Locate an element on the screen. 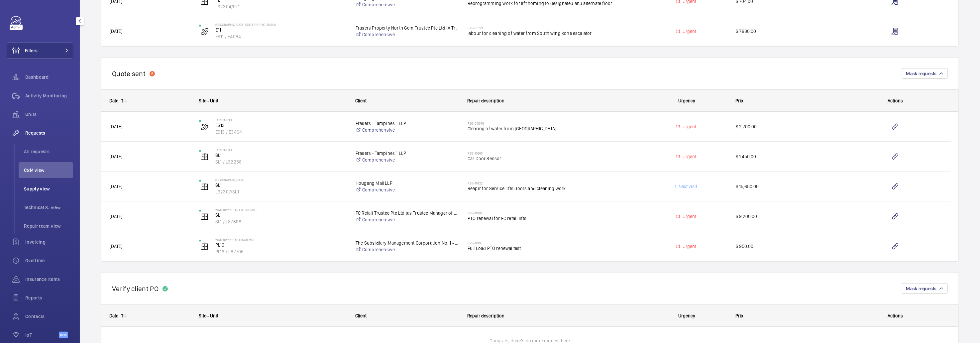  p: ES13 / E3464 is located at coordinates (281, 132).